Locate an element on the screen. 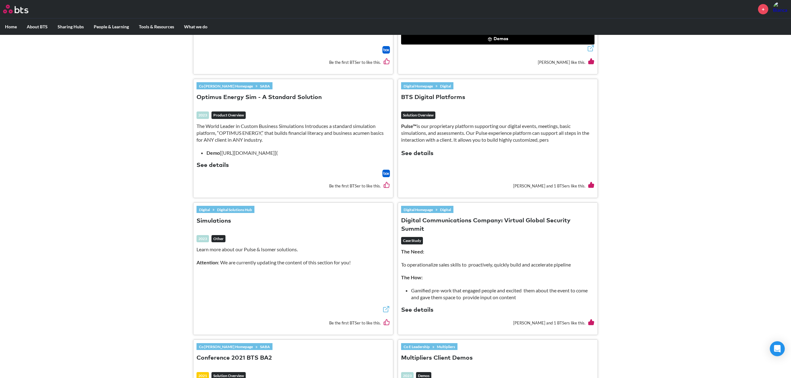 Image resolution: width=791 pixels, height=378 pixels. button: Simulations is located at coordinates (214, 221).